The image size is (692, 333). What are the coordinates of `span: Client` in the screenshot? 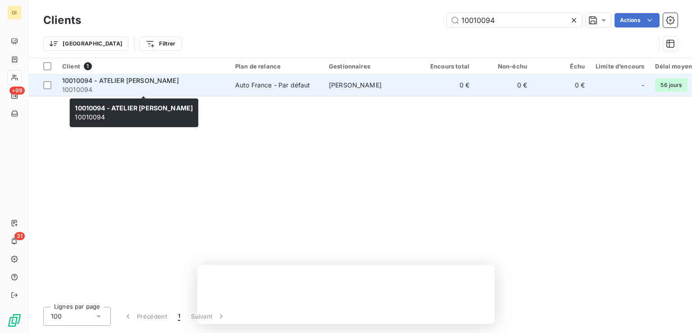 It's located at (71, 66).